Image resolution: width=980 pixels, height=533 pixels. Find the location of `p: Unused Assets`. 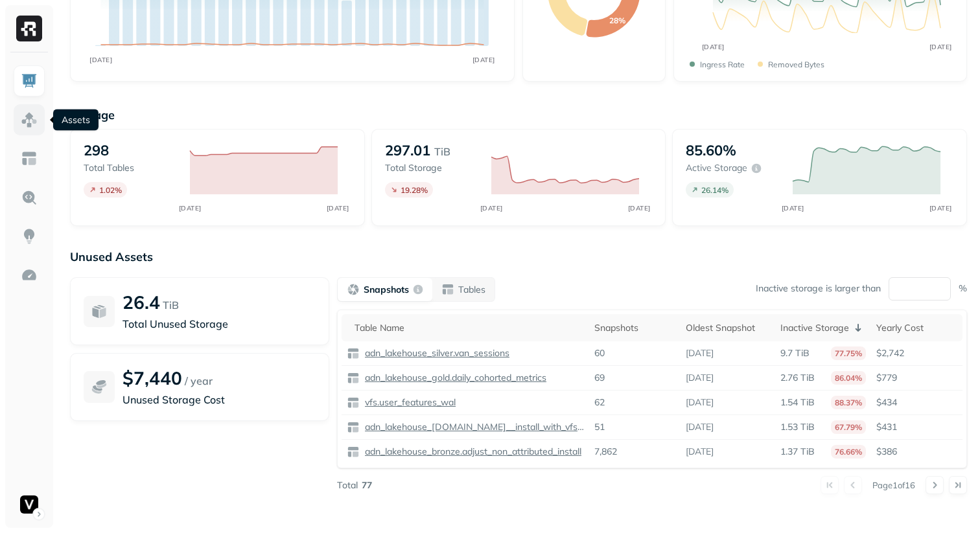

p: Unused Assets is located at coordinates (518, 256).